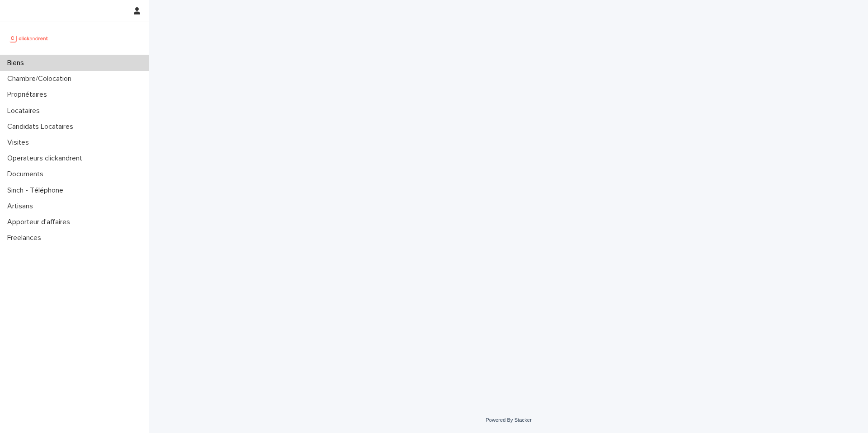 This screenshot has height=433, width=868. What do you see at coordinates (42, 127) in the screenshot?
I see `p: Candidats Locataires` at bounding box center [42, 127].